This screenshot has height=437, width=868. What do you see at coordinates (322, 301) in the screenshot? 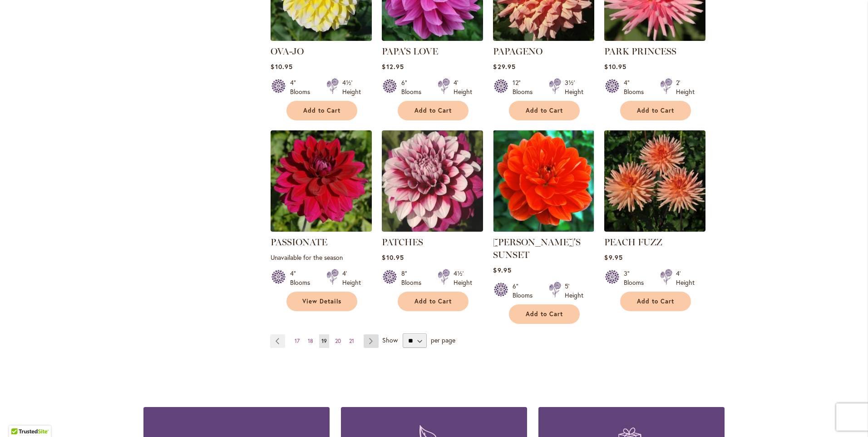
I see `span: View Details` at bounding box center [322, 301].